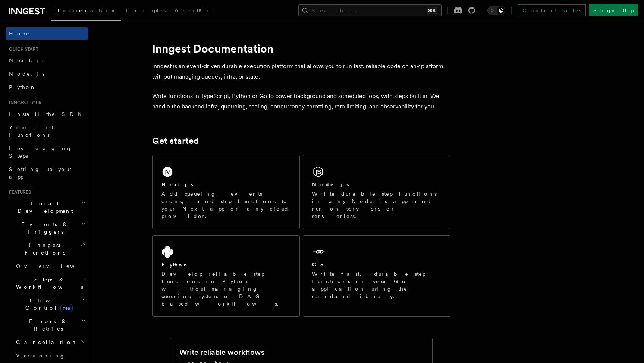 The width and height of the screenshot is (644, 363). Describe the element at coordinates (432, 10) in the screenshot. I see `kbd: ⌘K` at that location.